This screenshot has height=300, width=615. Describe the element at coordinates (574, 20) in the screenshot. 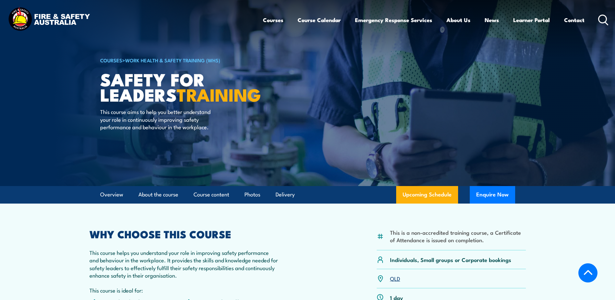

I see `a: Contact` at that location.